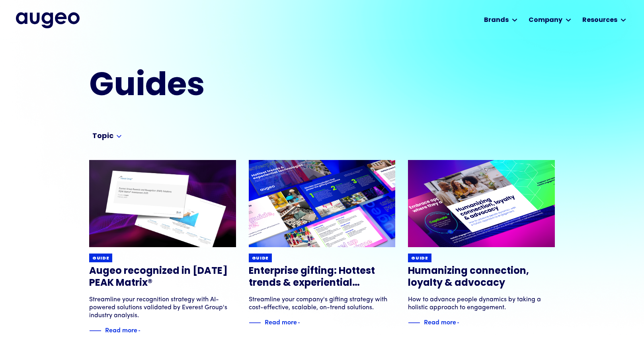 The image size is (644, 357). Describe the element at coordinates (496, 20) in the screenshot. I see `div: Brands` at that location.